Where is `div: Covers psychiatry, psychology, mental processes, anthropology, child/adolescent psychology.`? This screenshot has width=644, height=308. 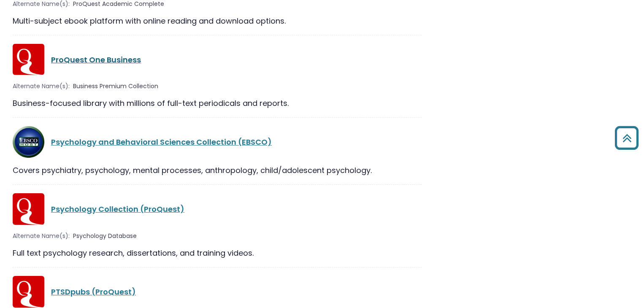
div: Covers psychiatry, psychology, mental processes, anthropology, child/adolescent psychology. is located at coordinates (217, 170).